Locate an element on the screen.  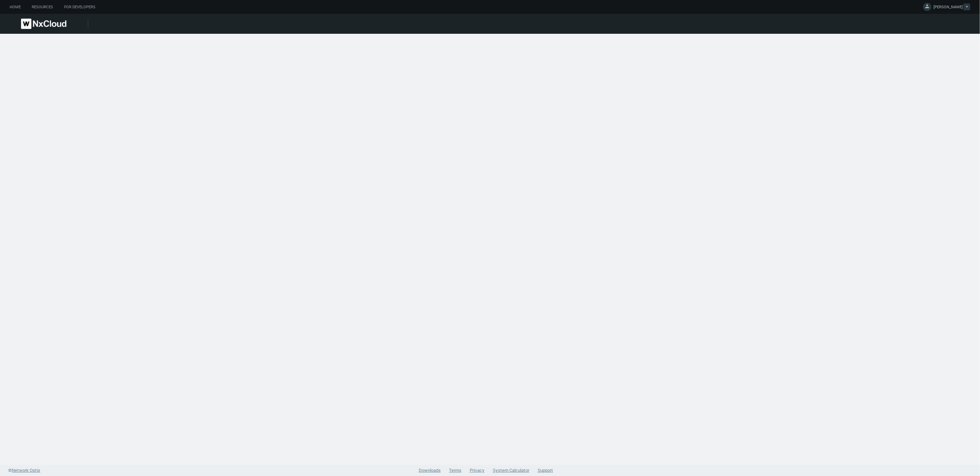
a: Home is located at coordinates (16, 7).